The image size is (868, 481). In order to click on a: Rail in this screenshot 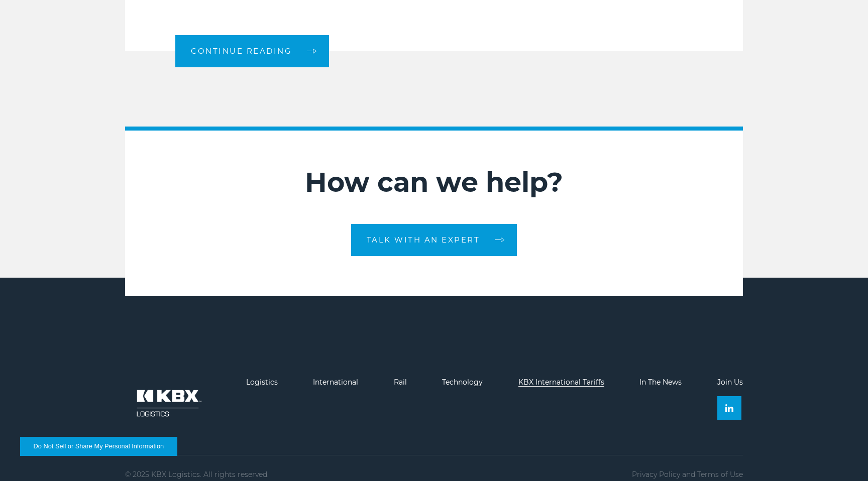, I will do `click(400, 382)`.